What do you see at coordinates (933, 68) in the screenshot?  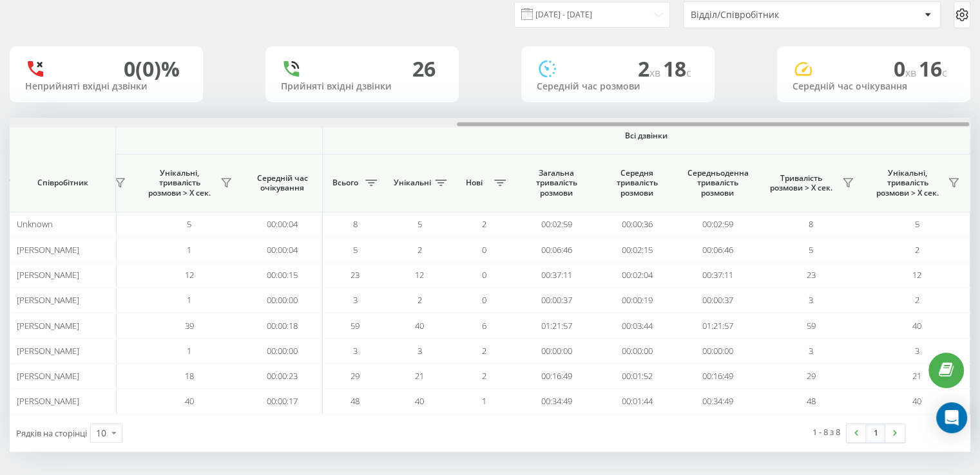 I see `span: 16` at bounding box center [933, 68].